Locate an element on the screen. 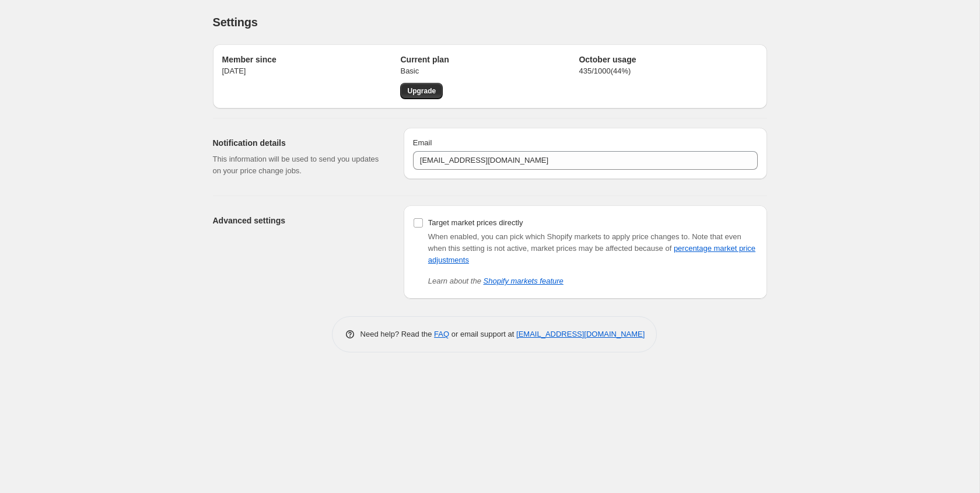 The image size is (980, 493). span: Target market prices directly is located at coordinates (475, 222).